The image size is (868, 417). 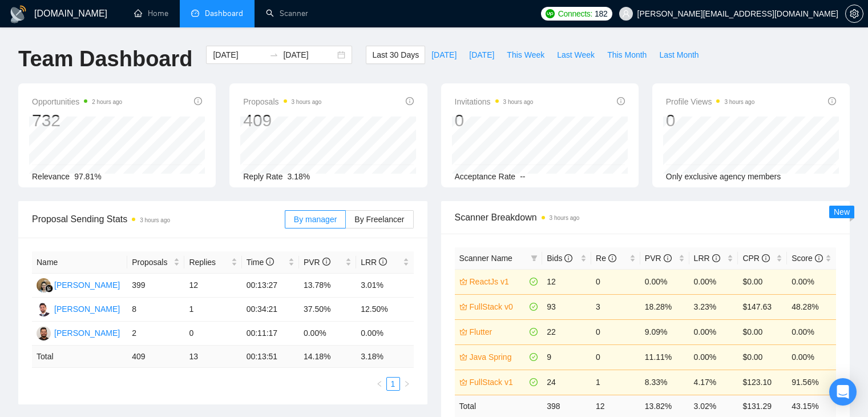 What do you see at coordinates (156, 333) in the screenshot?
I see `td: 2` at bounding box center [156, 333].